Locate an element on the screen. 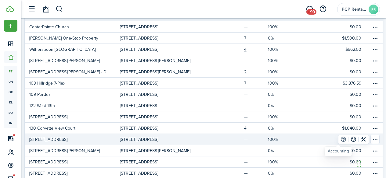 The image size is (386, 178). a: CenterPointe Church is located at coordinates (72, 27).